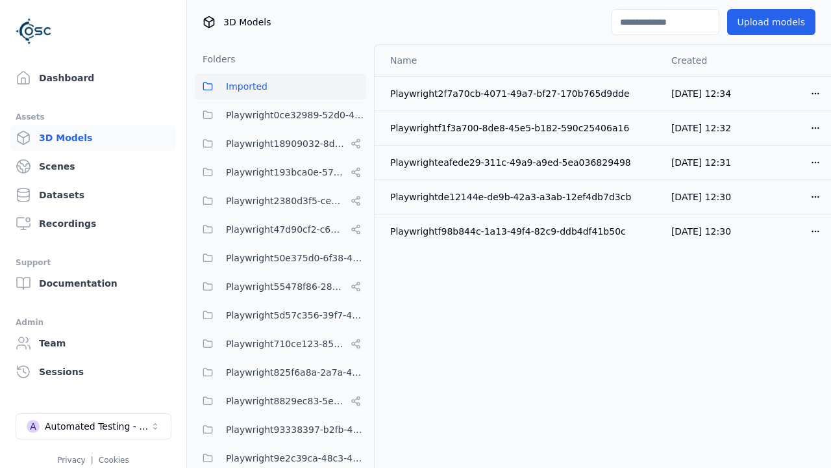  I want to click on span: Imported, so click(247, 86).